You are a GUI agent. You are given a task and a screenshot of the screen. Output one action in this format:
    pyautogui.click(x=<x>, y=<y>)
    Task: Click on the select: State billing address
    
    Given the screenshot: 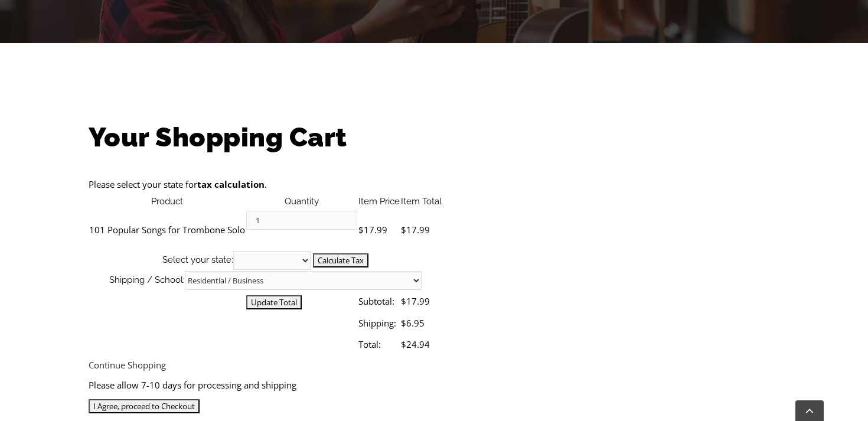 What is the action you would take?
    pyautogui.click(x=272, y=260)
    